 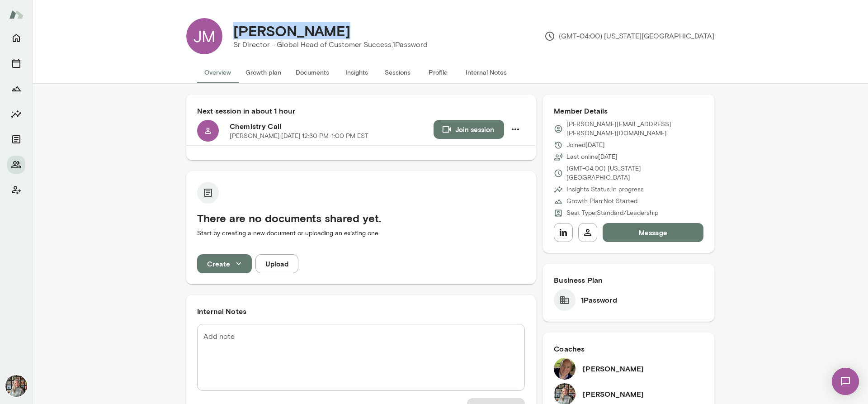 I want to click on h5: There are no documents shared yet., so click(x=361, y=218).